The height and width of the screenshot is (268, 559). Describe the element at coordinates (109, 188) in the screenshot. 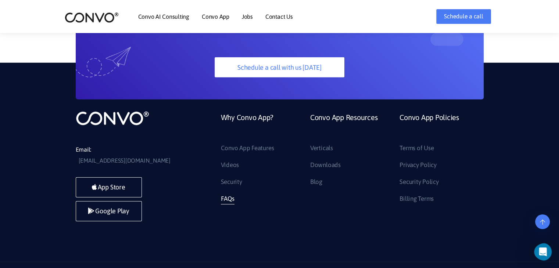

I see `a: App Store` at that location.